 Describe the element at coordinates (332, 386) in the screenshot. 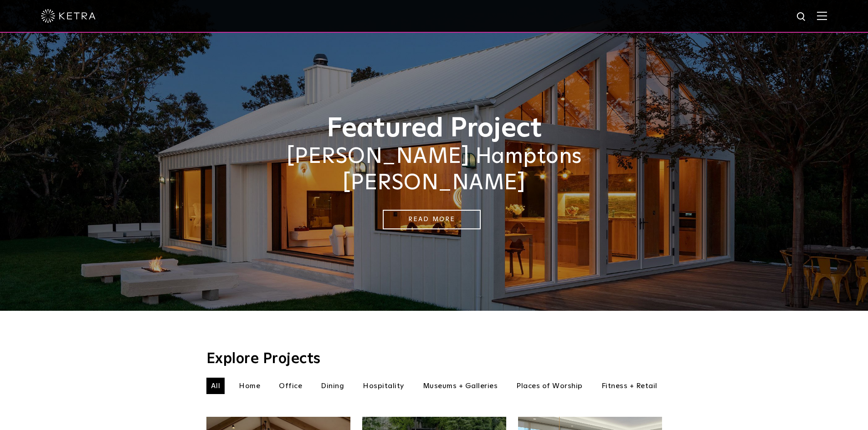

I see `li: Dining` at that location.